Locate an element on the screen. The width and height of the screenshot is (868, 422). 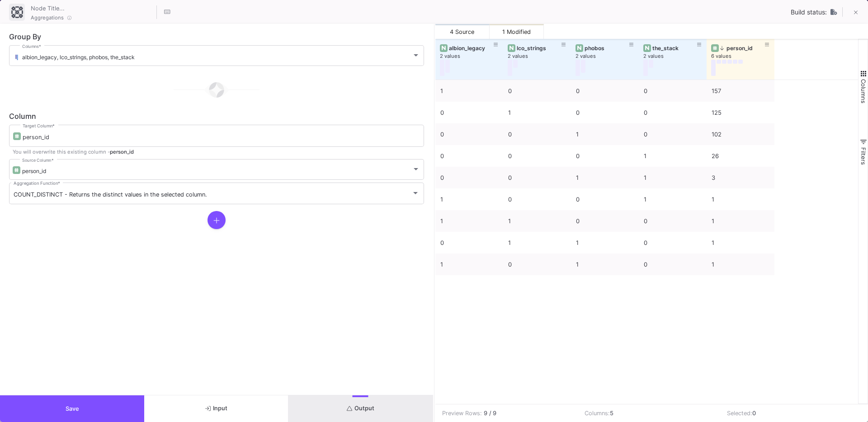
div: 26 is located at coordinates (741, 156).